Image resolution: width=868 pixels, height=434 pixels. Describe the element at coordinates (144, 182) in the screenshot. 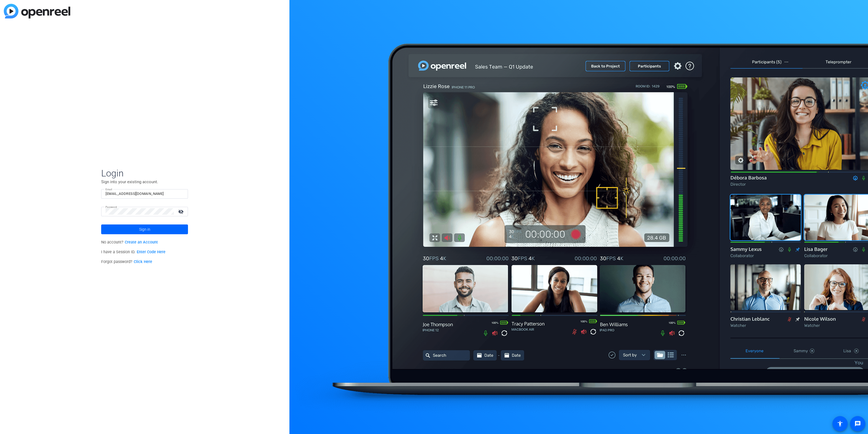

I see `p: Sign into your existing account.` at that location.